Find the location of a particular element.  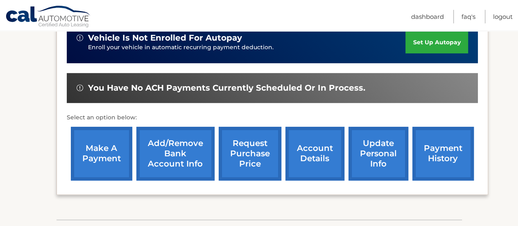

a: set up autopay is located at coordinates (436, 42).